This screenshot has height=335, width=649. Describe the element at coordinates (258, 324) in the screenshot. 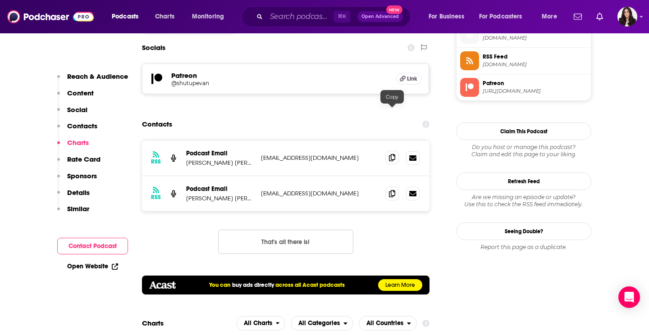

I see `span: All Charts` at that location.